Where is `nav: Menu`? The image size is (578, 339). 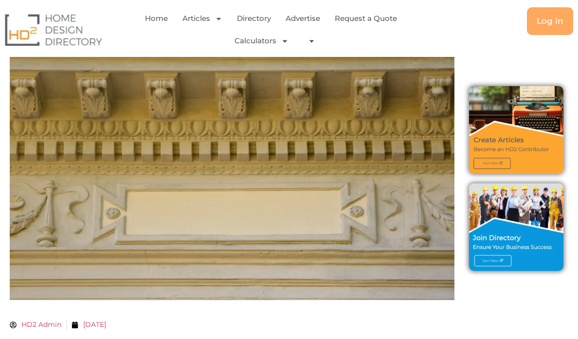 nav: Menu is located at coordinates (275, 30).